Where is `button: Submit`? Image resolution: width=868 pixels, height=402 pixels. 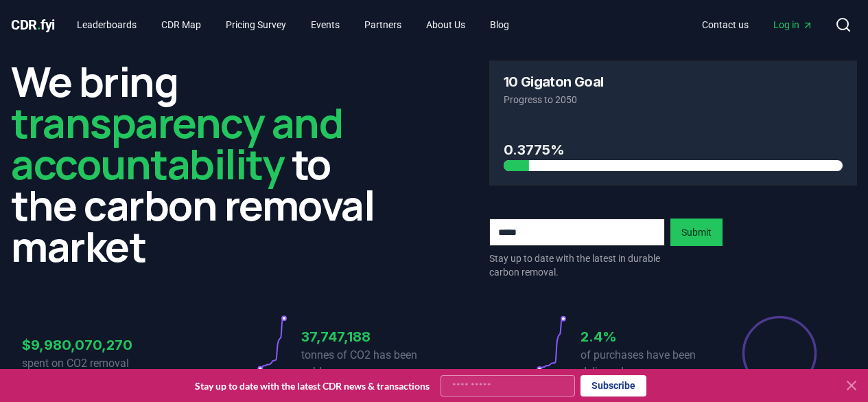 button: Submit is located at coordinates (696, 232).